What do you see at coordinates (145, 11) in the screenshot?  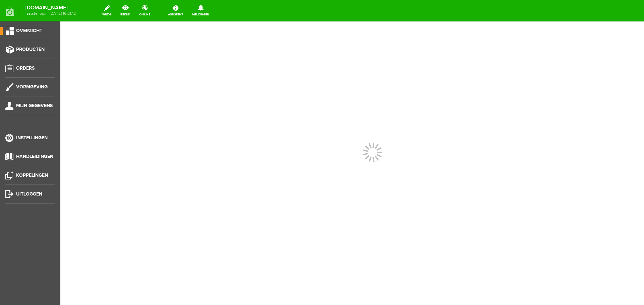 I see `a: online` at bounding box center [145, 11].